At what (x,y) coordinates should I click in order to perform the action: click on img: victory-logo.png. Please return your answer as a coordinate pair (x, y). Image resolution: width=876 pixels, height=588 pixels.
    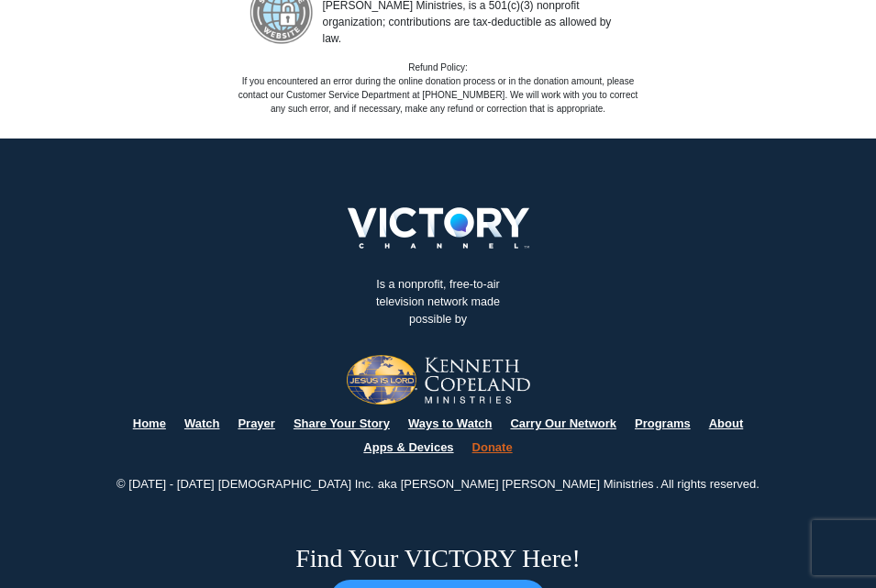
    Looking at the image, I should click on (439, 228).